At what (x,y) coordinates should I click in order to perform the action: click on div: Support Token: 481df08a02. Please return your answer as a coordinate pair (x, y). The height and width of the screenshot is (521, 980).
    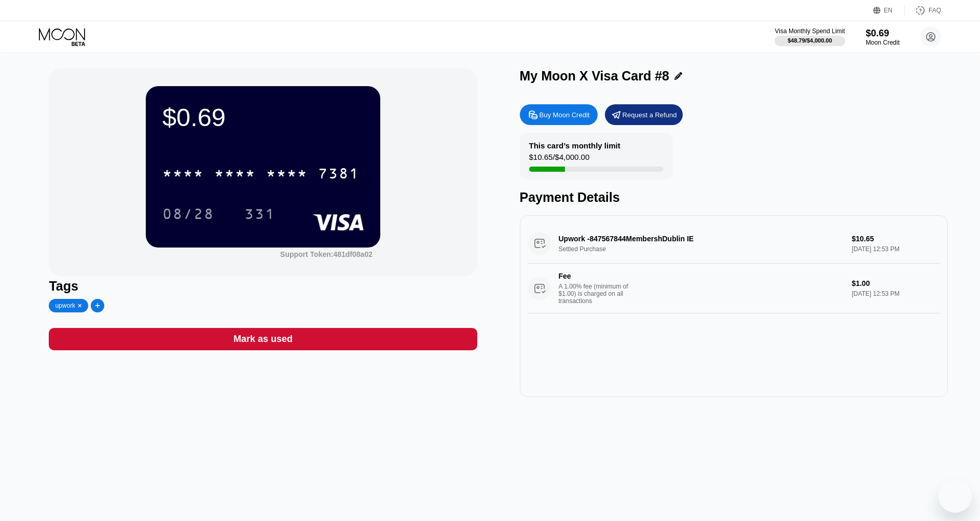
    Looking at the image, I should click on (327, 254).